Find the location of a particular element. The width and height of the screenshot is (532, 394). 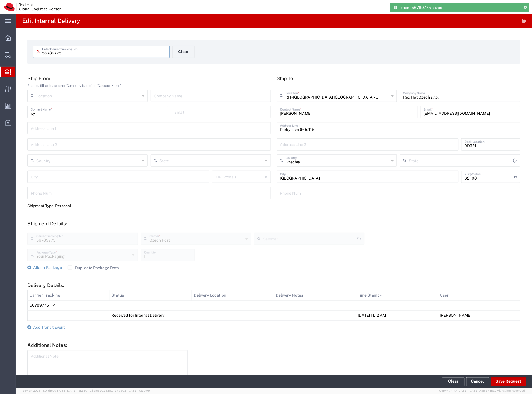

button: Save Request is located at coordinates (509, 382).